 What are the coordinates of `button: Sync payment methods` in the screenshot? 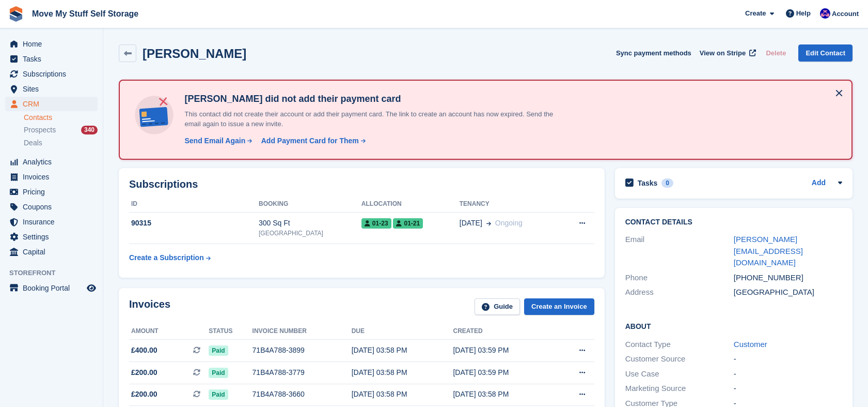 It's located at (653, 52).